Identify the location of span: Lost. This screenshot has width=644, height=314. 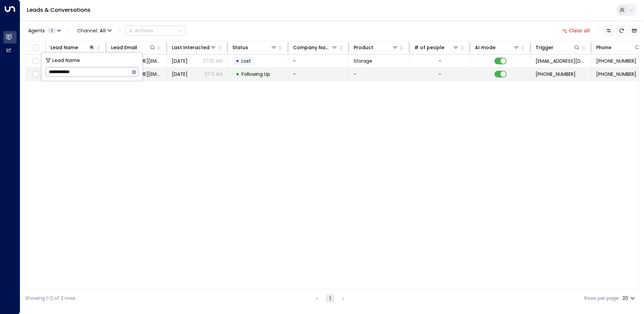
(246, 61).